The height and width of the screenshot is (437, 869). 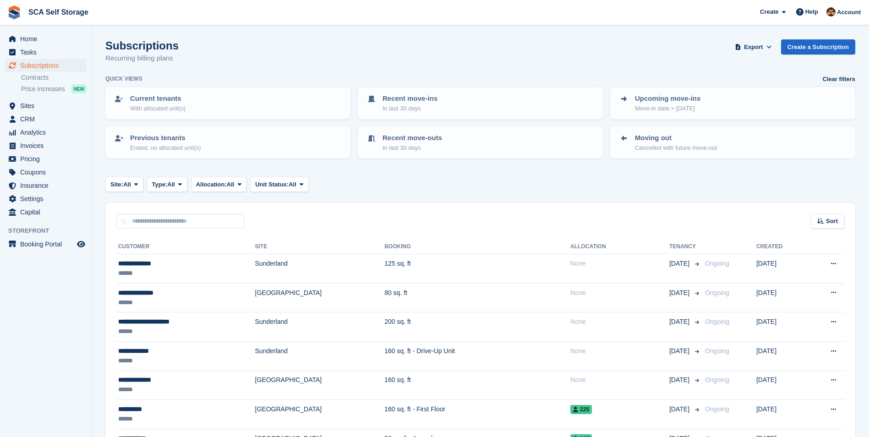 What do you see at coordinates (320, 247) in the screenshot?
I see `th: Site` at bounding box center [320, 247].